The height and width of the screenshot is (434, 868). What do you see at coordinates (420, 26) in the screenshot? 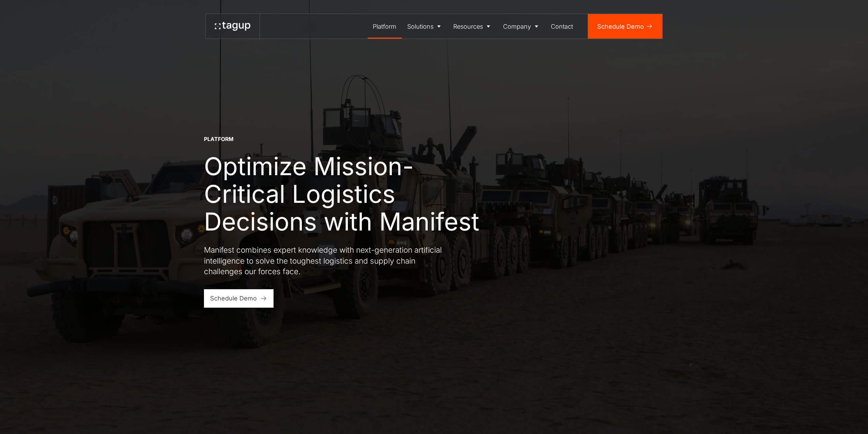
I see `div: Solutions` at bounding box center [420, 26].